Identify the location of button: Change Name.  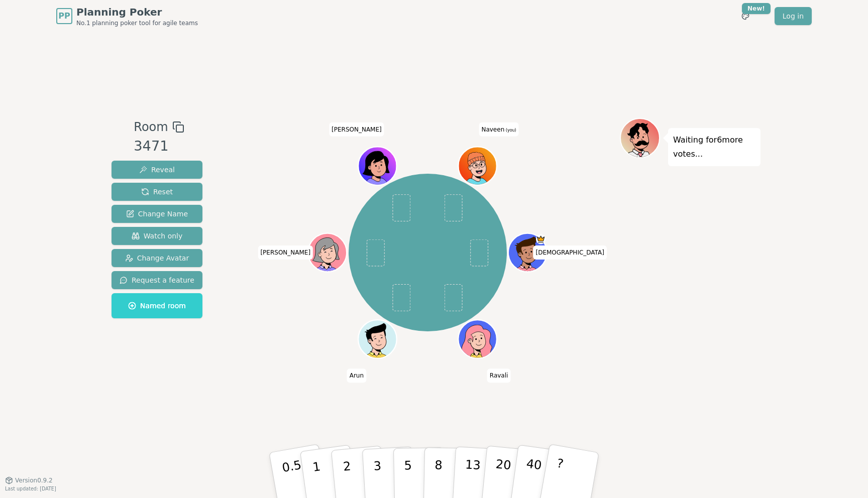
(157, 214).